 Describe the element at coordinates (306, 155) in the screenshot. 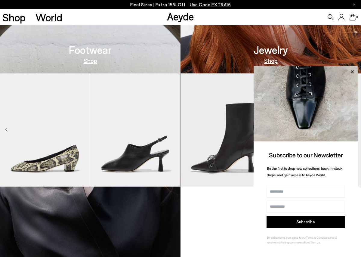

I see `span: Subscribe to our Newsletter` at that location.